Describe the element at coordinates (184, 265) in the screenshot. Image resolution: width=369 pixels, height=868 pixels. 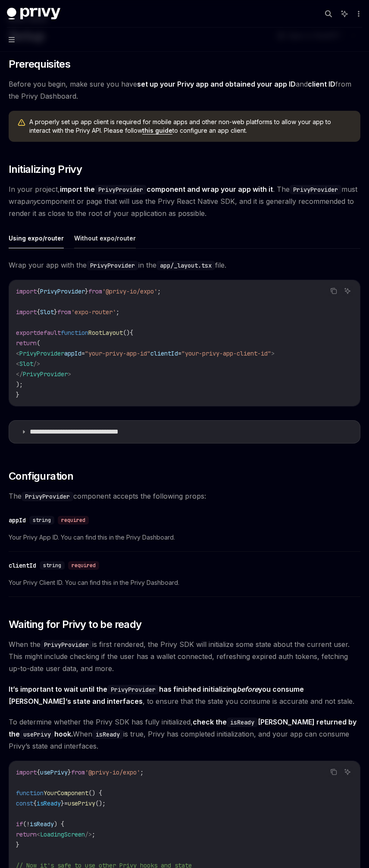
I see `span: Wrap your app with the in the file.` at that location.